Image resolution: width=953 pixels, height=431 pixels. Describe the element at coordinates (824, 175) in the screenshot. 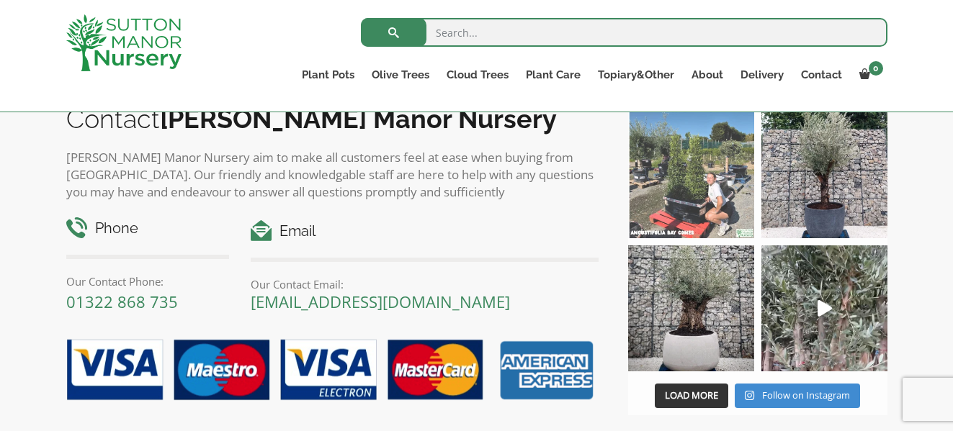

I see `img: A beautiful multi-stem Spanish Olive tree potted in our luxurious fibre clay pots 😍😍` at that location.